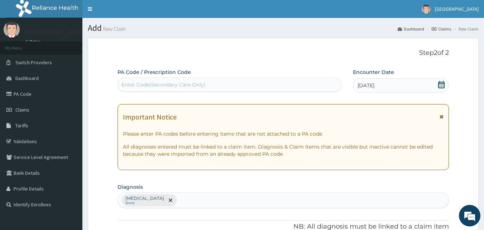 The width and height of the screenshot is (484, 230). What do you see at coordinates (163, 85) in the screenshot?
I see `div: Enter Code(Secondary Care Only)` at bounding box center [163, 85].